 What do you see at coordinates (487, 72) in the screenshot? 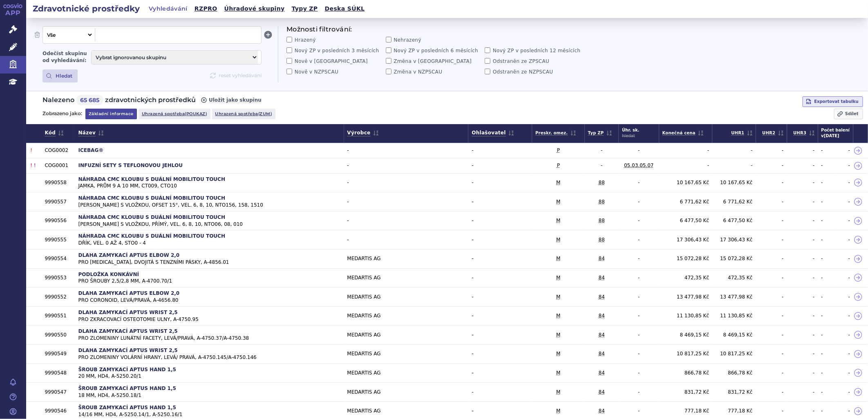
I see `input: Odstraněn ze NZPSCAU` at bounding box center [487, 72].